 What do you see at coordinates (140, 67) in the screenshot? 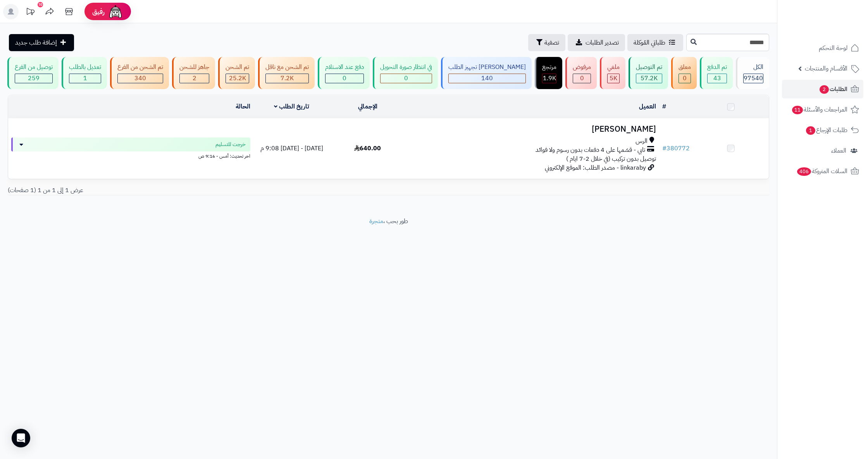
I see `div: تم الشحن من الفرع` at bounding box center [140, 67].